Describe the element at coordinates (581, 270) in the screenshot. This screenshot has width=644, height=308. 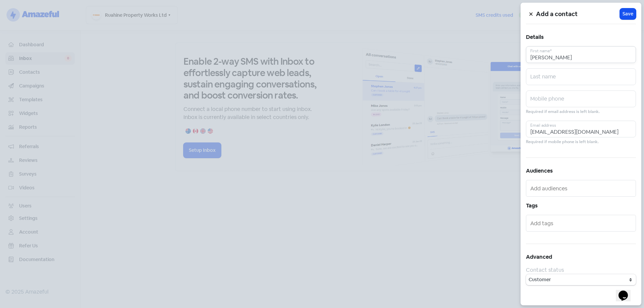
I see `div: Contact status` at that location.